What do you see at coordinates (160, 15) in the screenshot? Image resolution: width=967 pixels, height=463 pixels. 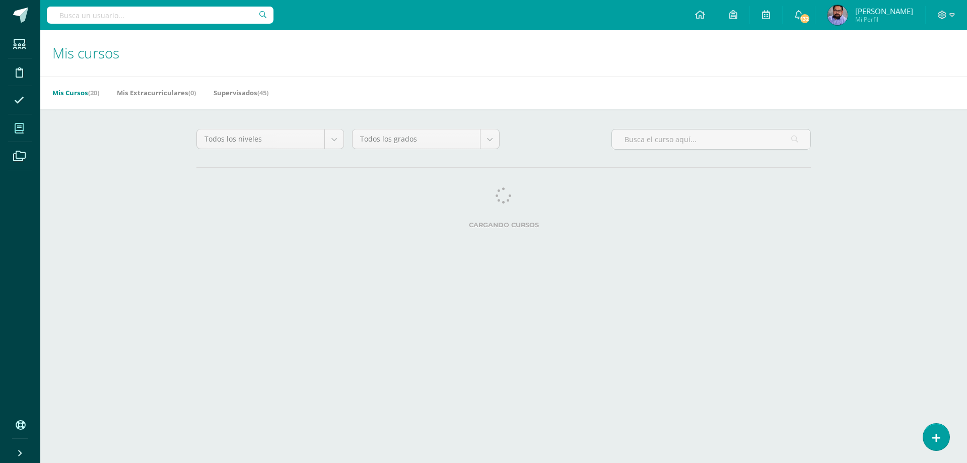 I see `input: Busca un usuario...` at bounding box center [160, 15].